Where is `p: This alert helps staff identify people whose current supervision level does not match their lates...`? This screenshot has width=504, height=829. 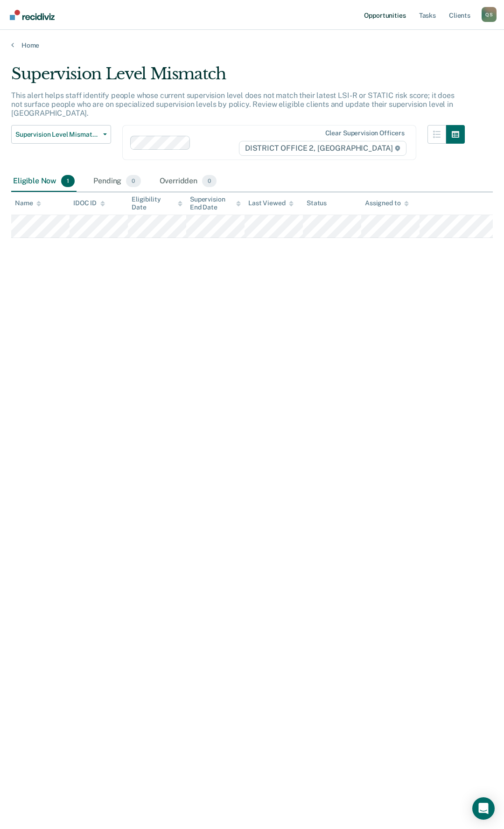
p: This alert helps staff identify people whose current supervision level does not match their lates... is located at coordinates (233, 104).